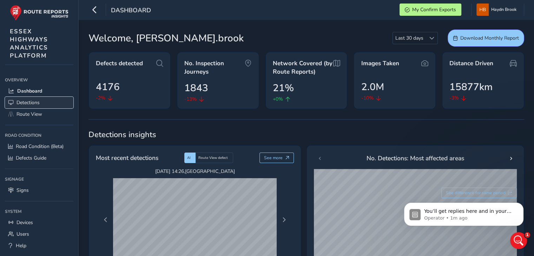 This screenshot has width=534, height=256. I want to click on a: Signs, so click(39, 190).